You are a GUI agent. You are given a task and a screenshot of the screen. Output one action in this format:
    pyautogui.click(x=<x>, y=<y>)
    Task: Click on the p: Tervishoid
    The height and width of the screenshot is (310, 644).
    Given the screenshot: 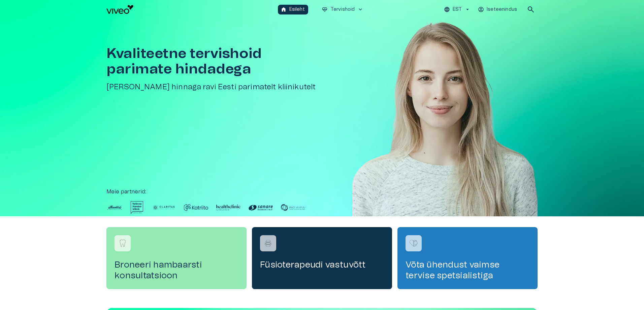 What is the action you would take?
    pyautogui.click(x=342, y=10)
    